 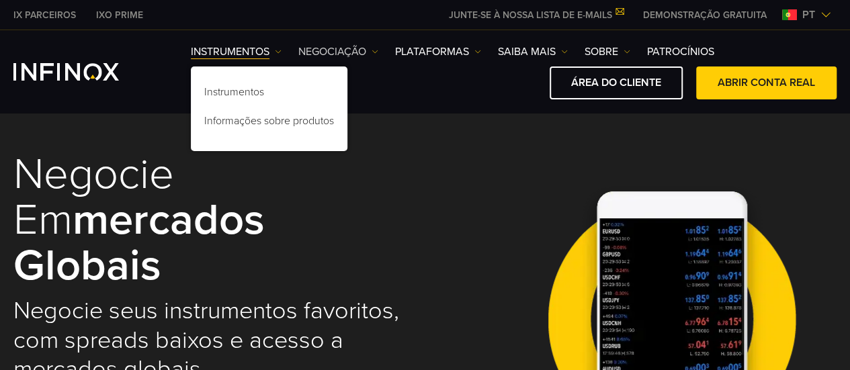 I want to click on span: pt, so click(x=808, y=15).